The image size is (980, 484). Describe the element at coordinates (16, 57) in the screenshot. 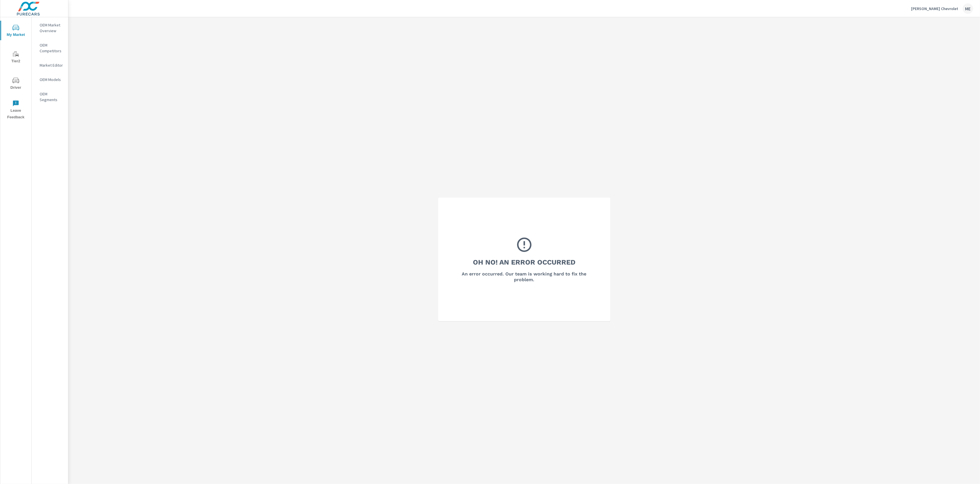

I see `span: Tier2` at that location.